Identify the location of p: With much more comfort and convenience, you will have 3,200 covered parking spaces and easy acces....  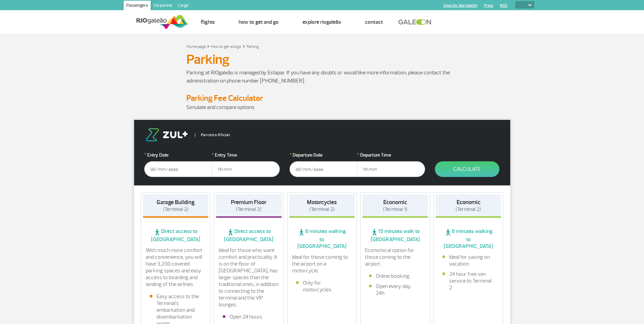
(176, 267).